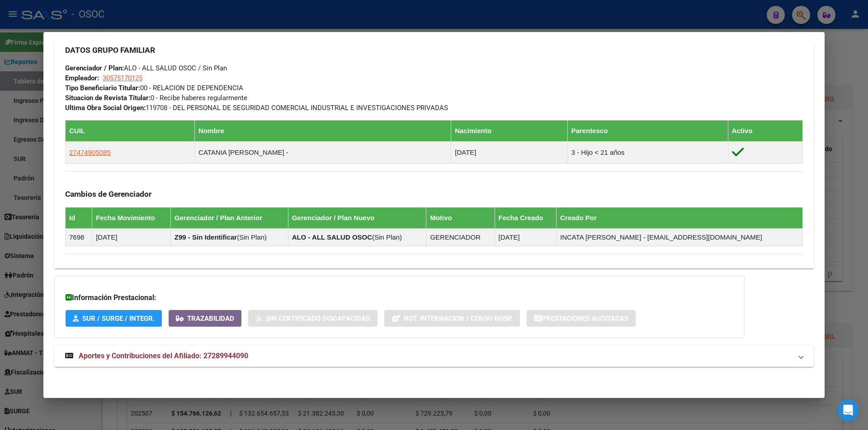 This screenshot has height=430, width=868. Describe the element at coordinates (647, 152) in the screenshot. I see `td: 3 - Hijo < 21 años` at that location.